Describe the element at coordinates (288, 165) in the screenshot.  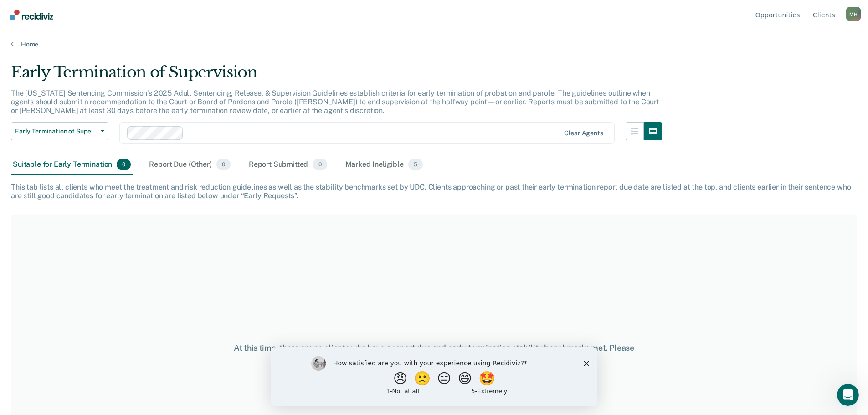
I see `div: Report Submitted0` at that location.